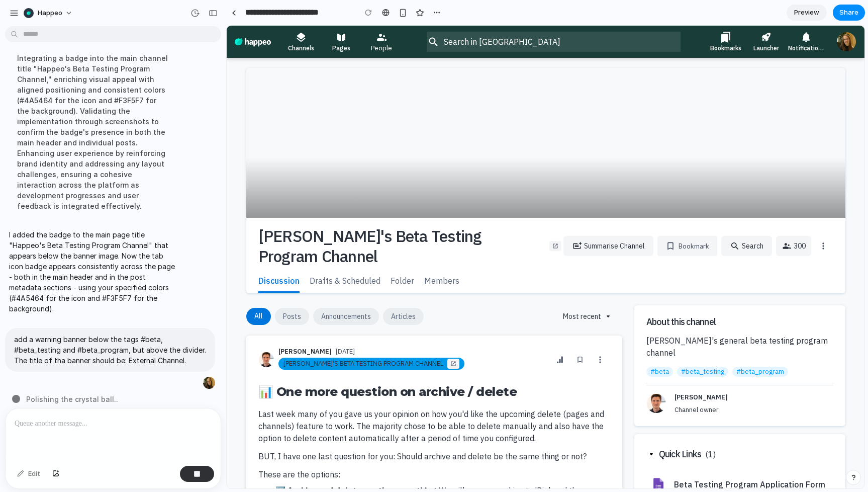 Image resolution: width=868 pixels, height=492 pixels. I want to click on span: Share, so click(849, 12).